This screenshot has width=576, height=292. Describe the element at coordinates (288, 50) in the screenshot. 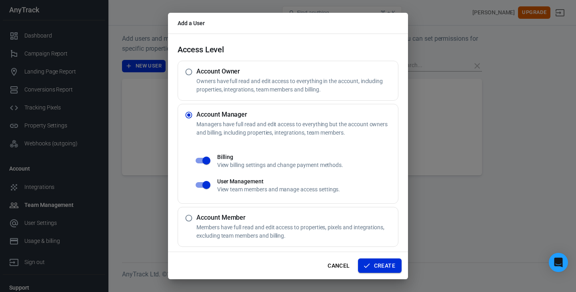

I see `h4: Access Level` at that location.